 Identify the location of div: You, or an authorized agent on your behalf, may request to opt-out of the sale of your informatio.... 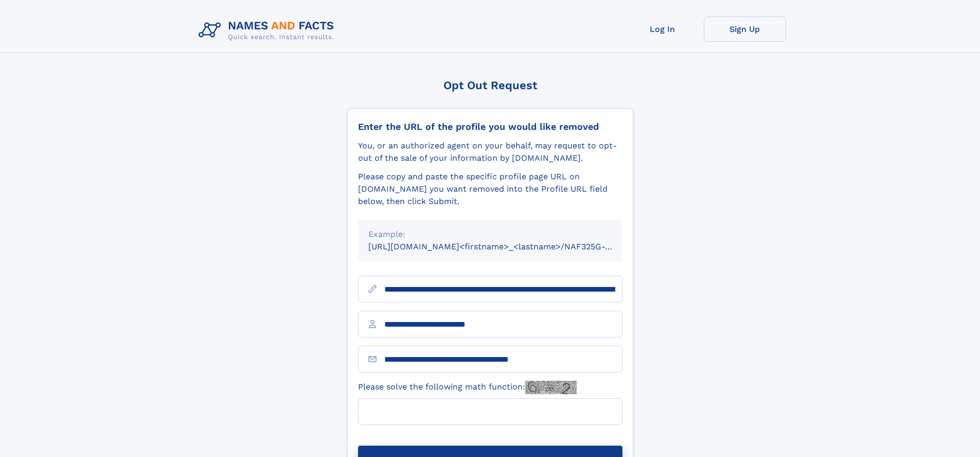
(490, 152).